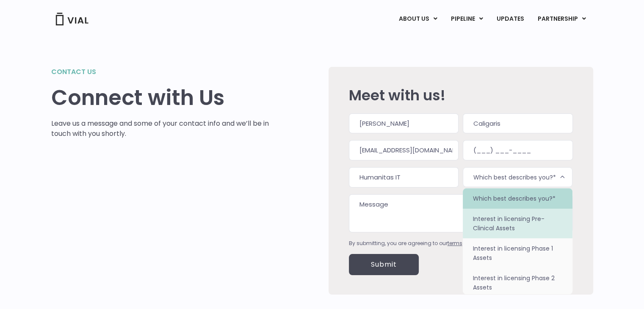  Describe the element at coordinates (561, 19) in the screenshot. I see `a: PARTNERSHIPMenu Toggle` at that location.